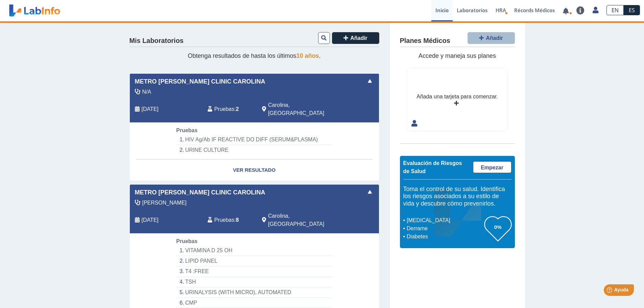  Describe the element at coordinates (433, 167) in the screenshot. I see `span: Evaluación de Riesgos de Salud` at that location.